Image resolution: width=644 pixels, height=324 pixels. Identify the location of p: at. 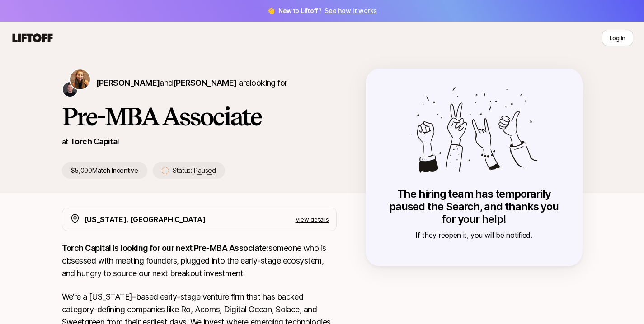
(65, 142).